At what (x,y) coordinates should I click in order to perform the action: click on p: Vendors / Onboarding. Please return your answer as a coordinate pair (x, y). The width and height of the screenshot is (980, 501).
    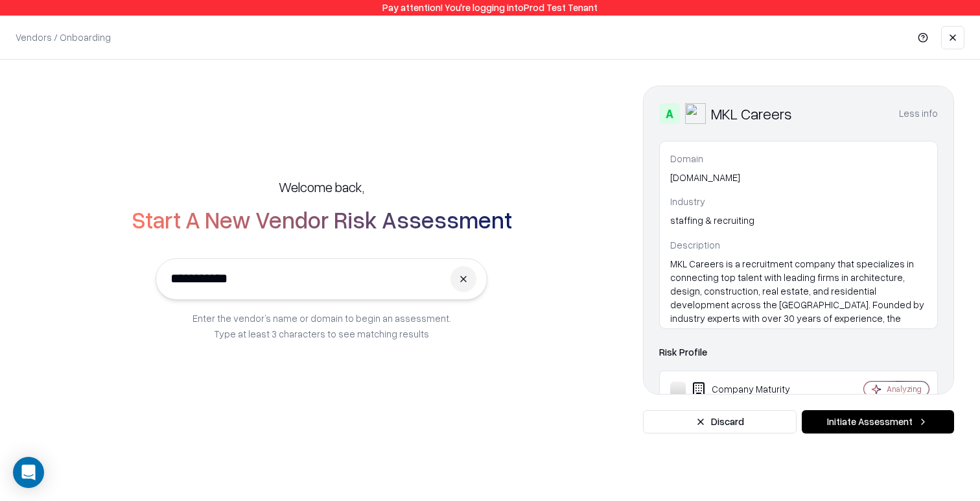
    Looking at the image, I should click on (63, 37).